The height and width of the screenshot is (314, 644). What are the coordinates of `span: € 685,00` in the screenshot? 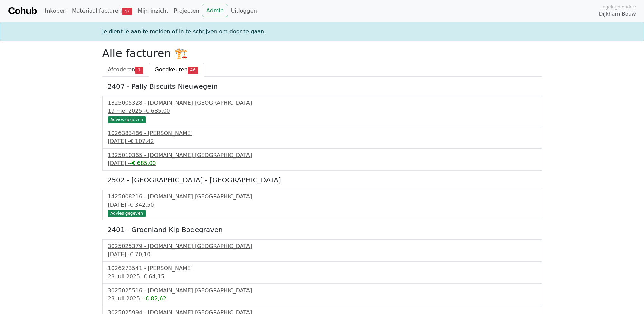 It's located at (158, 111).